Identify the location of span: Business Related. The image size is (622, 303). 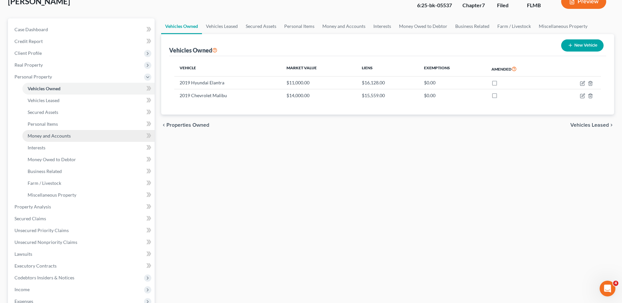
(45, 171).